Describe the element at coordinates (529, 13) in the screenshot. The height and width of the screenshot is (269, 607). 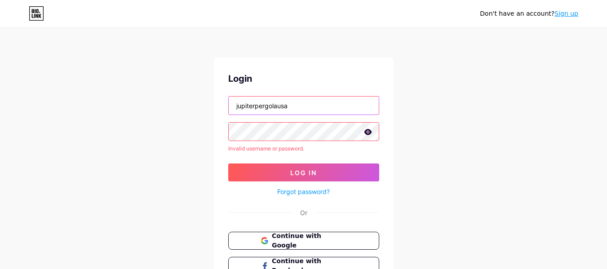
I see `div: Don't have an account?` at that location.